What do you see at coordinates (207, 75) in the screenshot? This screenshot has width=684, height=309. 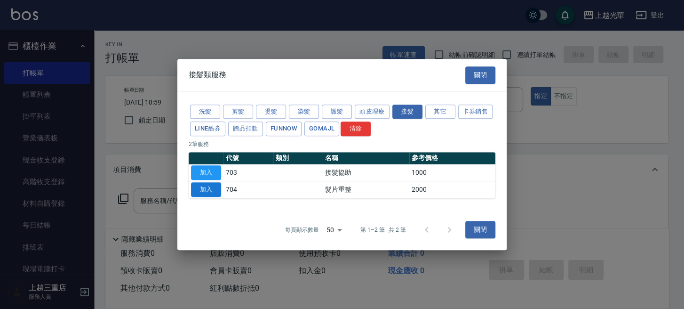 I see `span: 接髮類服務` at bounding box center [207, 75].